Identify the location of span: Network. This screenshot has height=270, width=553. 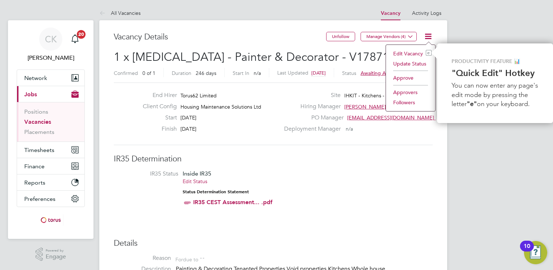
(35, 78).